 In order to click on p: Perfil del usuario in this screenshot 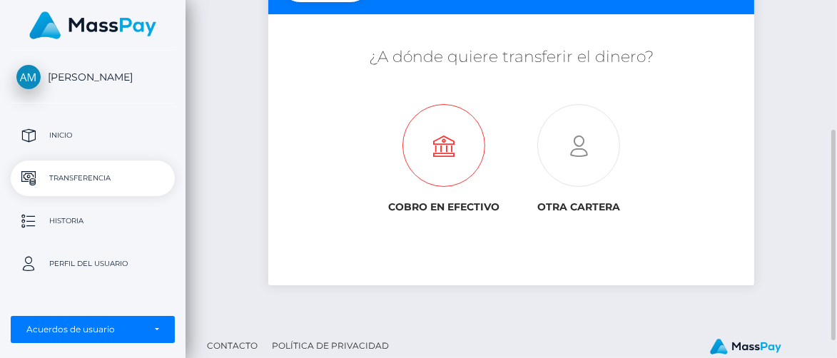, I will do `click(93, 264)`.